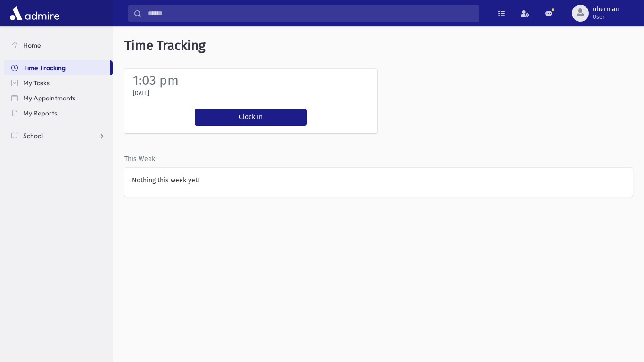 The width and height of the screenshot is (644, 362). Describe the element at coordinates (44, 68) in the screenshot. I see `span: Time Tracking` at that location.